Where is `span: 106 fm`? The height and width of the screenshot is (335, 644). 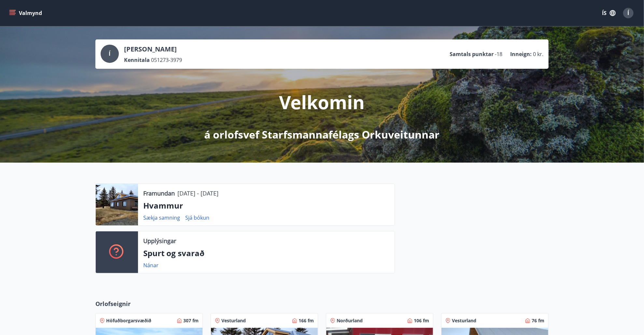 span: 106 fm is located at coordinates (421, 321).